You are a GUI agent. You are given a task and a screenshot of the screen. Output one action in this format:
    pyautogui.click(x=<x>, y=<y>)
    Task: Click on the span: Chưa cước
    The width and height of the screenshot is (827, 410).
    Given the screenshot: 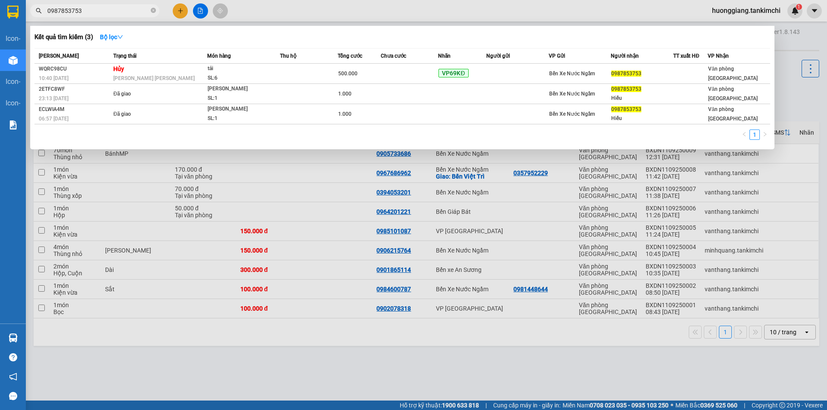 What is the action you would take?
    pyautogui.click(x=393, y=56)
    